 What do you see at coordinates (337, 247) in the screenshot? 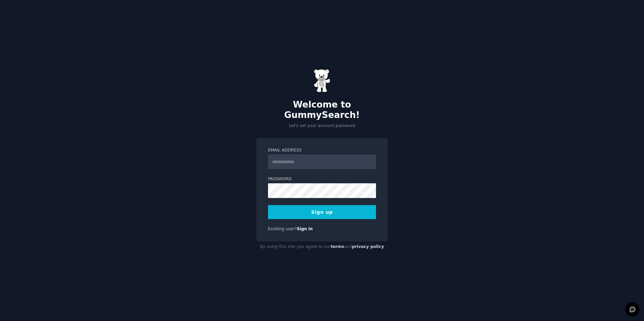
I see `a: terms` at bounding box center [337, 247].